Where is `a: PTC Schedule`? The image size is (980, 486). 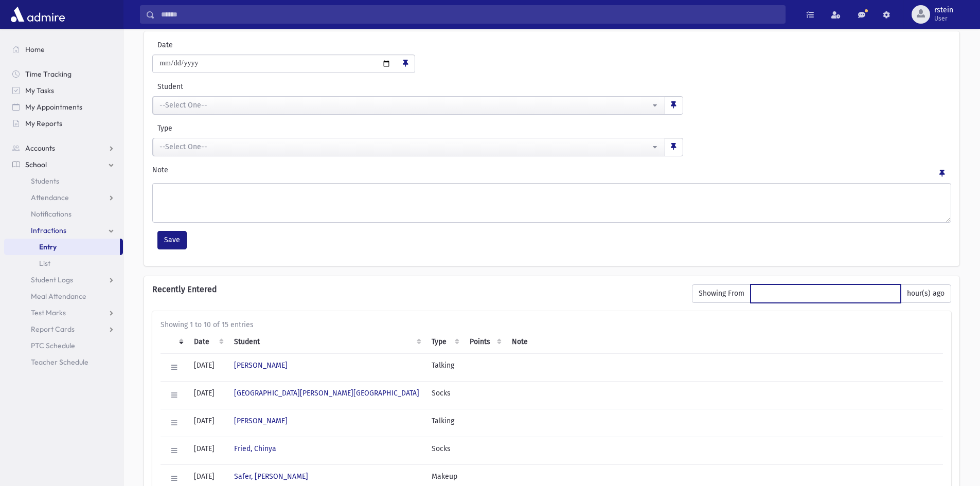 a: PTC Schedule is located at coordinates (63, 346).